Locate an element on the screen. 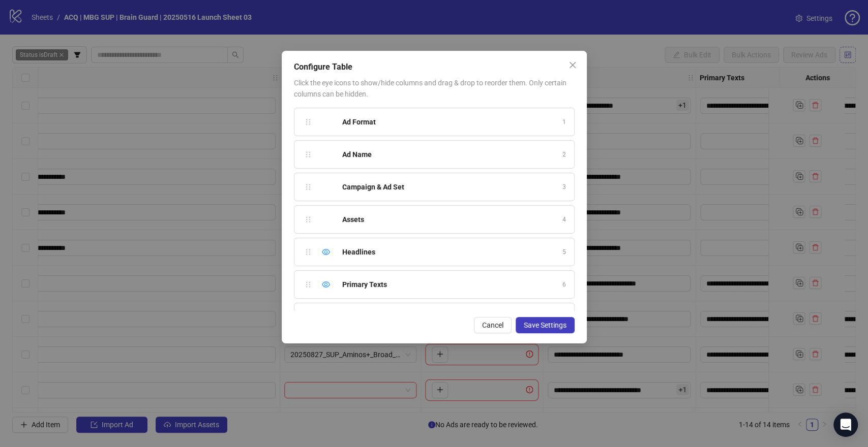 The height and width of the screenshot is (447, 868). span: 3 is located at coordinates (564, 187).